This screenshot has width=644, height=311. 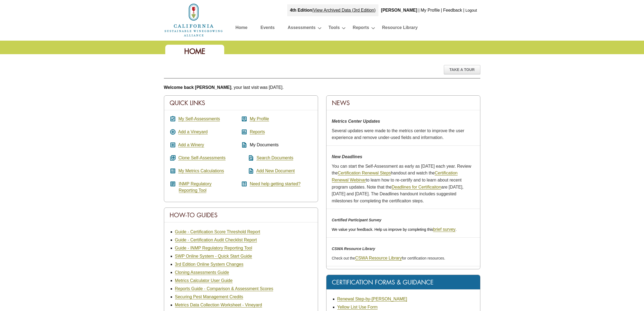 I want to click on i: calculate, so click(x=173, y=171).